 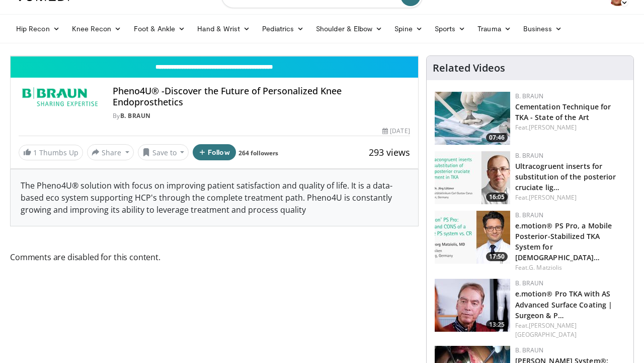 I want to click on span: 13:25, so click(x=497, y=325).